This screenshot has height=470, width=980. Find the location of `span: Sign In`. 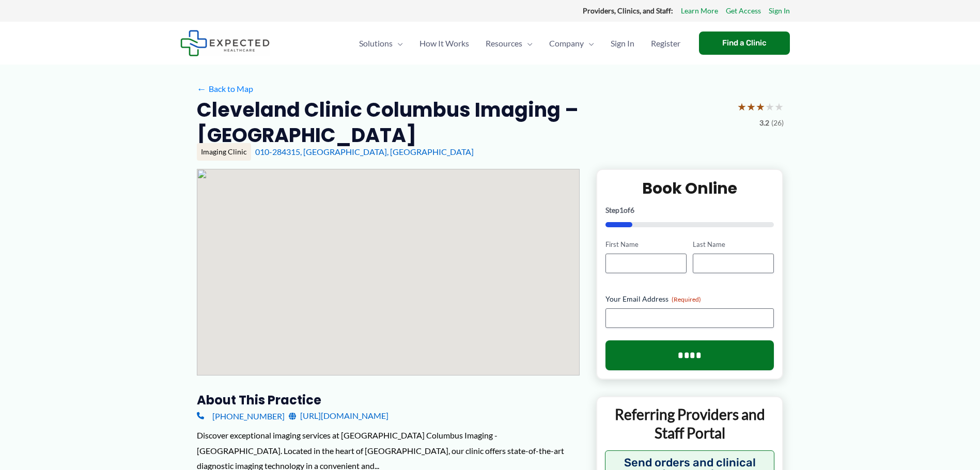

span: Sign In is located at coordinates (623, 43).